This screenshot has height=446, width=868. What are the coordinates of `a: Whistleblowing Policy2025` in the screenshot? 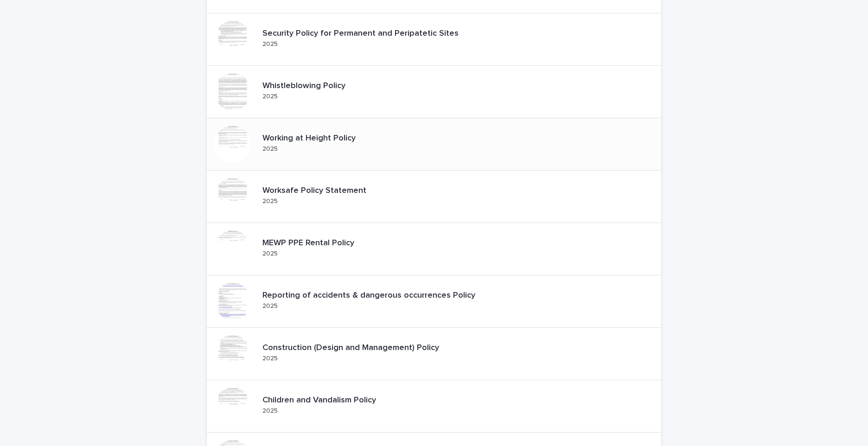 It's located at (434, 92).